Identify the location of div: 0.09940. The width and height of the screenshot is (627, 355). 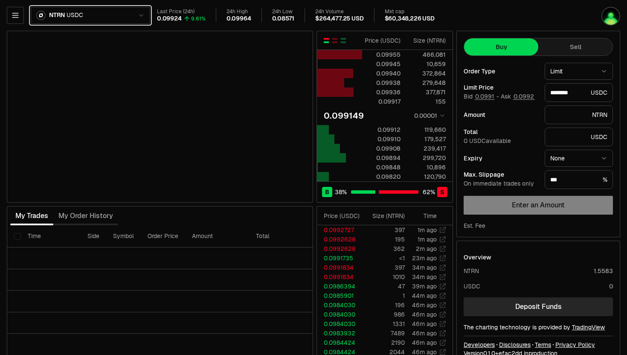
(381, 73).